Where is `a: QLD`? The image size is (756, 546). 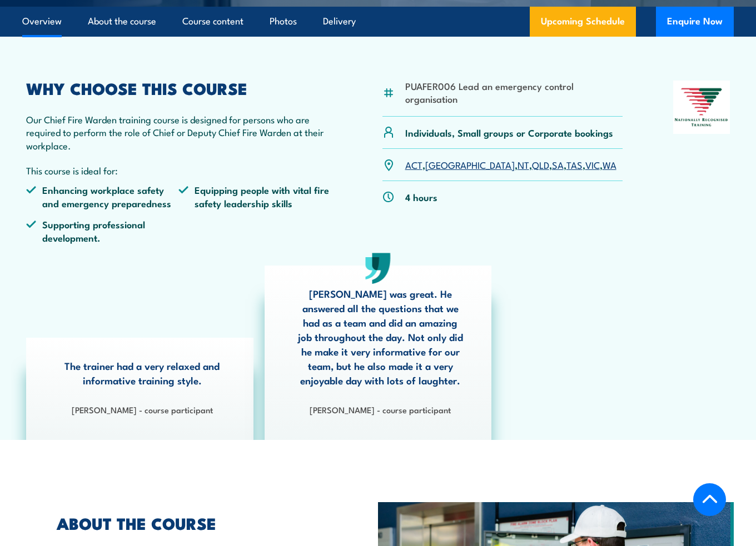 a: QLD is located at coordinates (541, 164).